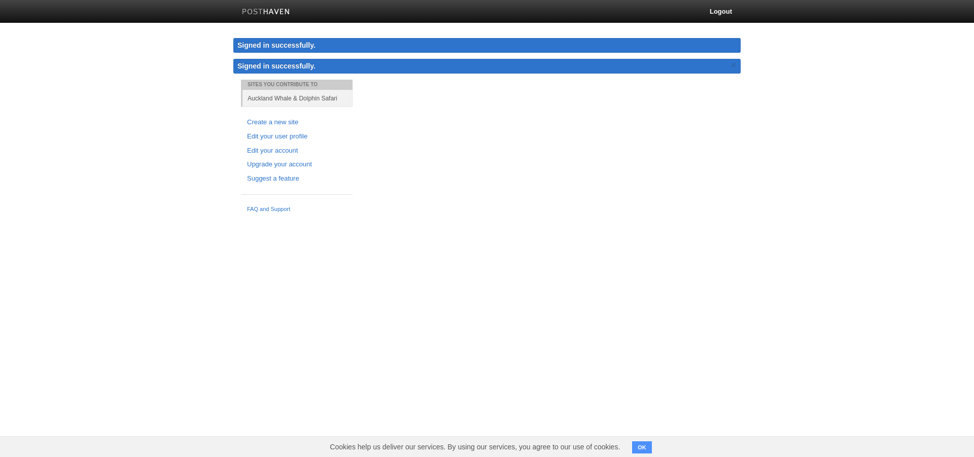 The image size is (974, 457). Describe the element at coordinates (642, 447) in the screenshot. I see `button: OK` at that location.